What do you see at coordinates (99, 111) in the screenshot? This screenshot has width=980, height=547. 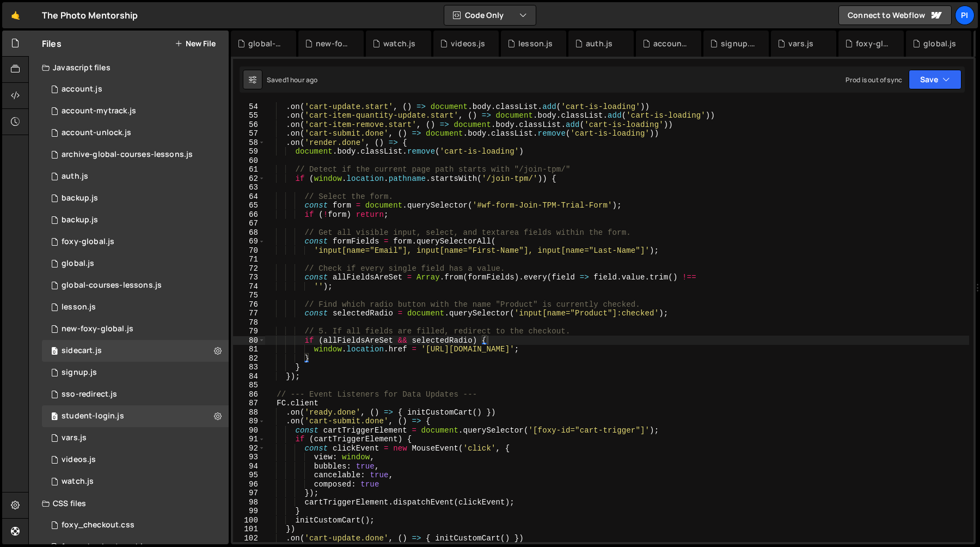 I see `div: account-mytrack.js` at bounding box center [99, 111].